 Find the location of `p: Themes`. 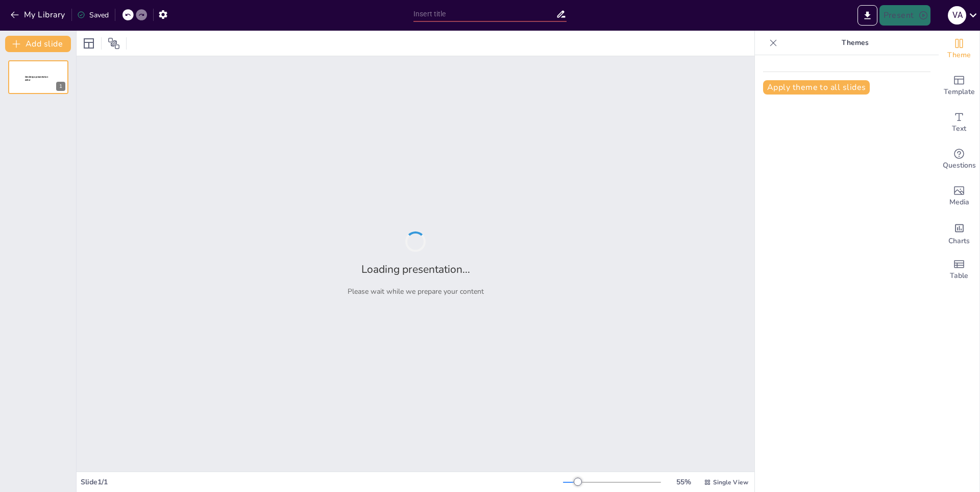

p: Themes is located at coordinates (855, 43).